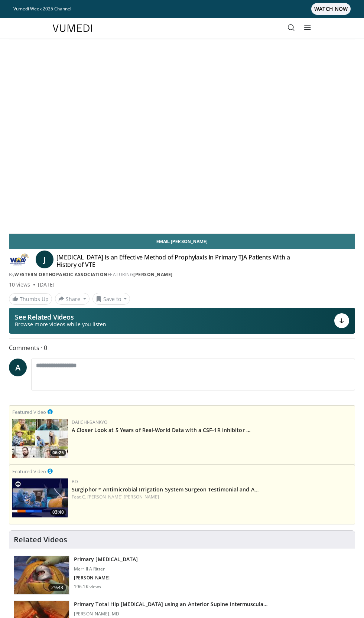 This screenshot has width=364, height=618. What do you see at coordinates (212, 497) in the screenshot?
I see `div: Feat.` at bounding box center [212, 497].